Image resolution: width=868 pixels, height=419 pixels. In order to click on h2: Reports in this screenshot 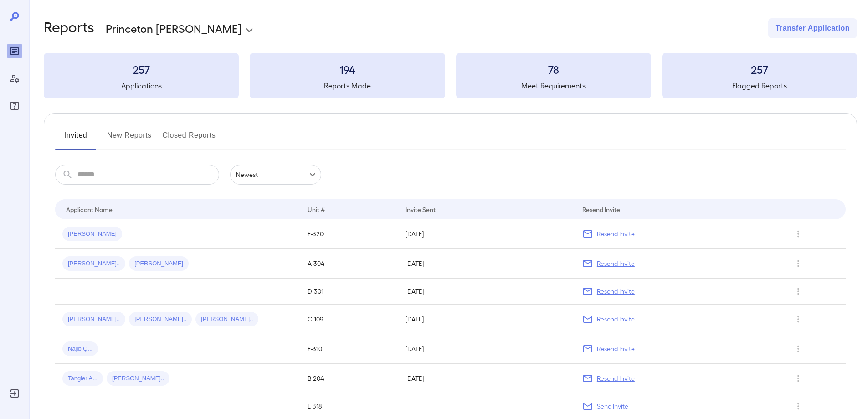, I will do `click(69, 28)`.